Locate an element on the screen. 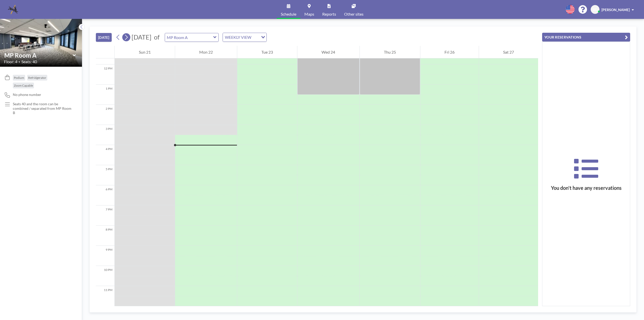 The width and height of the screenshot is (644, 320). div: 5 PM is located at coordinates (105, 175).